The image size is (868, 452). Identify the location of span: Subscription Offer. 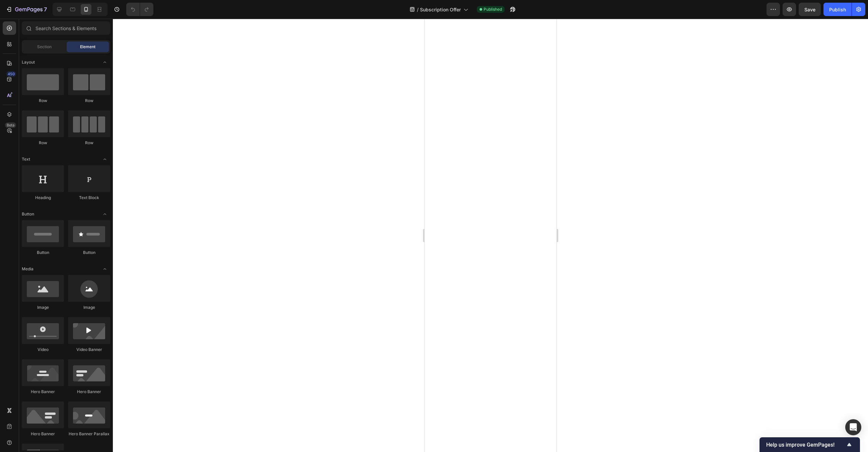
(440, 10).